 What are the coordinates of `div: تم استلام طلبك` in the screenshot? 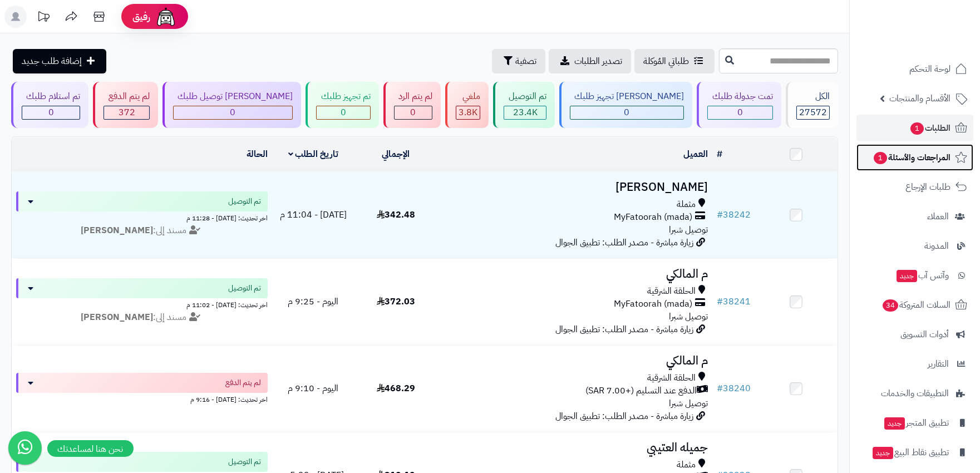 It's located at (51, 96).